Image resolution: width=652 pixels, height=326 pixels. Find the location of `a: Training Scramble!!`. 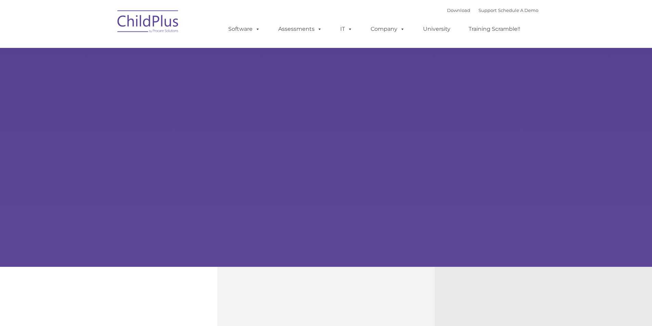

a: Training Scramble!! is located at coordinates (494, 29).